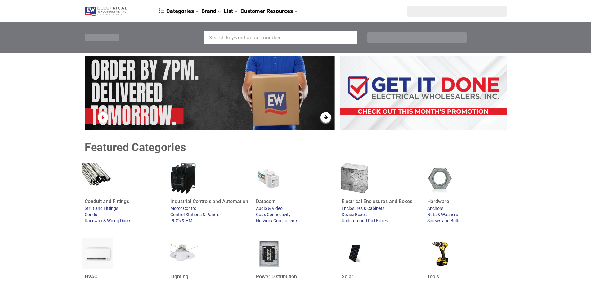 This screenshot has width=591, height=282. I want to click on button: Search Products, so click(349, 38).